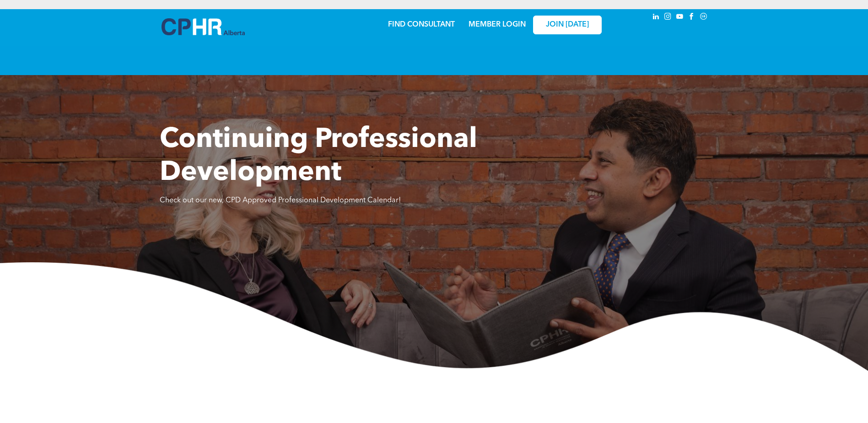 Image resolution: width=868 pixels, height=423 pixels. Describe the element at coordinates (421, 24) in the screenshot. I see `a: FIND CONSULTANT` at that location.